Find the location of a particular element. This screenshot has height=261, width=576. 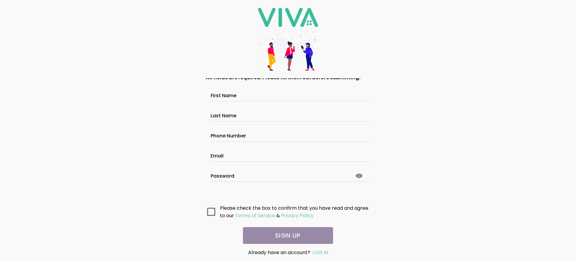

ion-text: LOG IN is located at coordinates (321, 252).